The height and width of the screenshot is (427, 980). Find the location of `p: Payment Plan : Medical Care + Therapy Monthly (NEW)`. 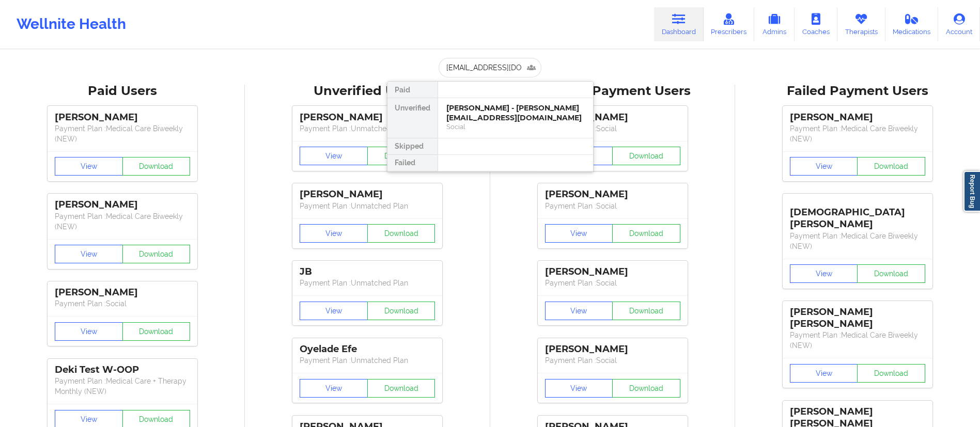

p: Payment Plan : Medical Care + Therapy Monthly (NEW) is located at coordinates (122, 387).